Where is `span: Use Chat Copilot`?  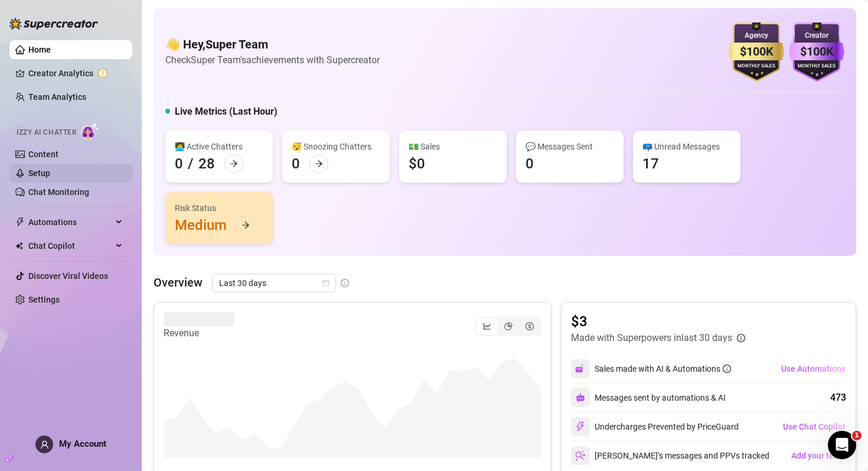
span: Use Chat Copilot is located at coordinates (815, 426).